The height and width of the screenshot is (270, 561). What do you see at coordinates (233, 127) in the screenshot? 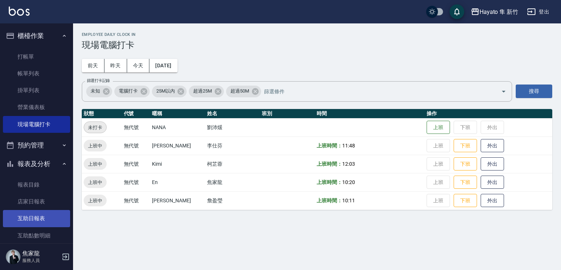
I see `td: 劉沛煖` at bounding box center [233, 127].